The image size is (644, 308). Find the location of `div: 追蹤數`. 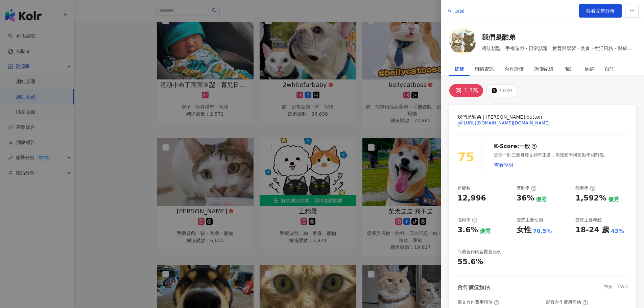

div: 追蹤數 is located at coordinates (464, 188).